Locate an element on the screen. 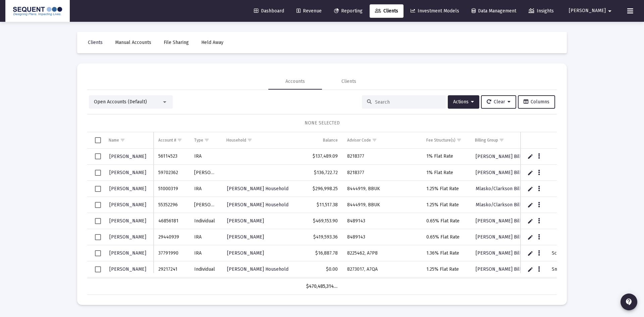  div: Accounts is located at coordinates (295, 81).